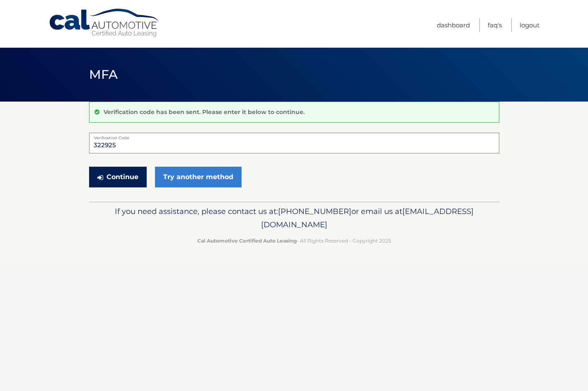 The height and width of the screenshot is (391, 588). What do you see at coordinates (294, 136) in the screenshot?
I see `label: Verification Code` at bounding box center [294, 136].